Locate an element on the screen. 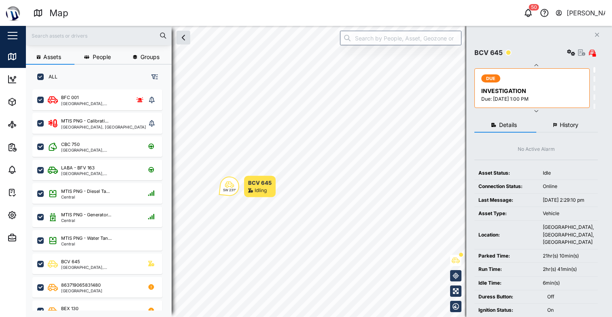 The image size is (612, 317). div: Assets is located at coordinates (34, 102).